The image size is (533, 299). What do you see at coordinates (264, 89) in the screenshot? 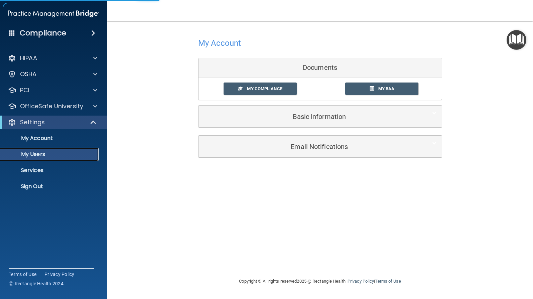
I see `span: My Compliance` at bounding box center [264, 89].